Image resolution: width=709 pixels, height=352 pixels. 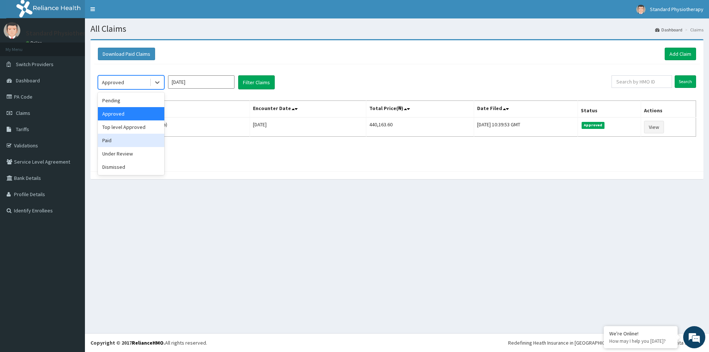 I want to click on th: Encounter Date, so click(x=308, y=109).